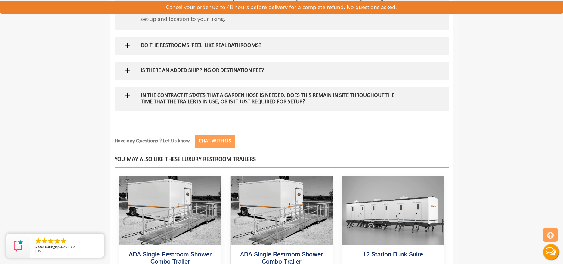  What do you see at coordinates (215, 141) in the screenshot?
I see `button: Chat with Us` at bounding box center [215, 141].